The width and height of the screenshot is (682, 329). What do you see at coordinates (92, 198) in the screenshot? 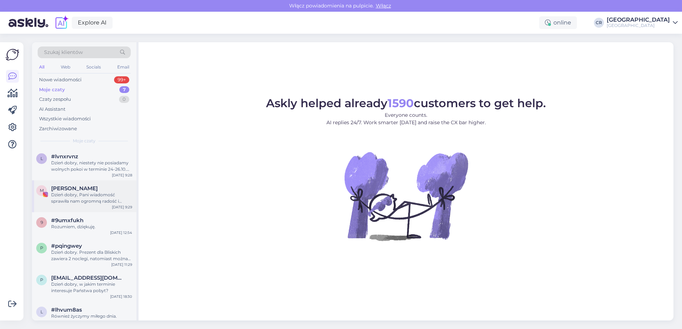
I see `div: Dzień dobry, Pani wiadomość sprawiła nam ogromną radość i wzruszenie. Bardzo dziękujemy za tak ci...` at bounding box center [92, 198].